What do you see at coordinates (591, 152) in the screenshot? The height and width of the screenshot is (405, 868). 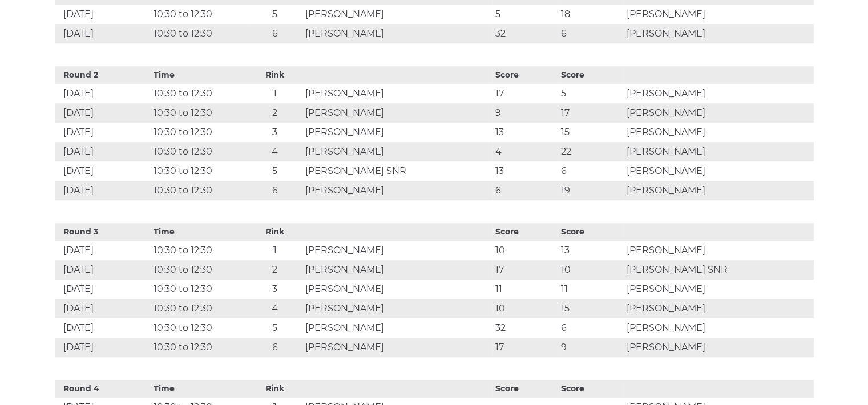 I see `td: 22` at bounding box center [591, 152].